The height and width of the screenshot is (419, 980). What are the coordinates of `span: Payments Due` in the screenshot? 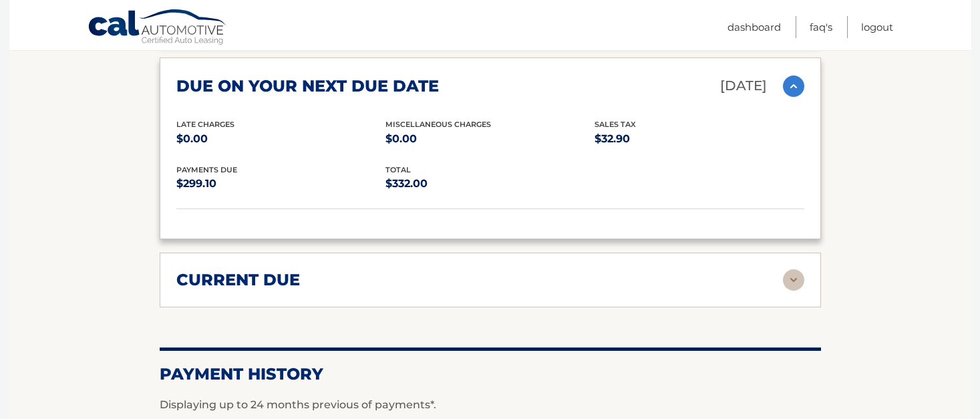 It's located at (206, 170).